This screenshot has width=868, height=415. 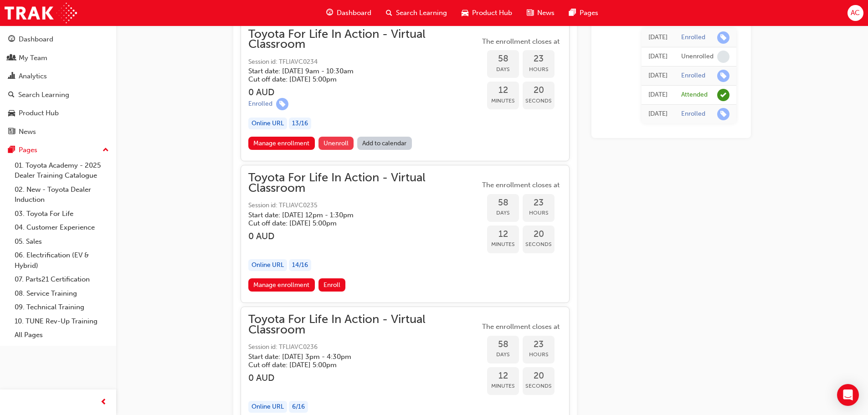 What do you see at coordinates (298, 407) in the screenshot?
I see `div: 6 / 16` at bounding box center [298, 407].